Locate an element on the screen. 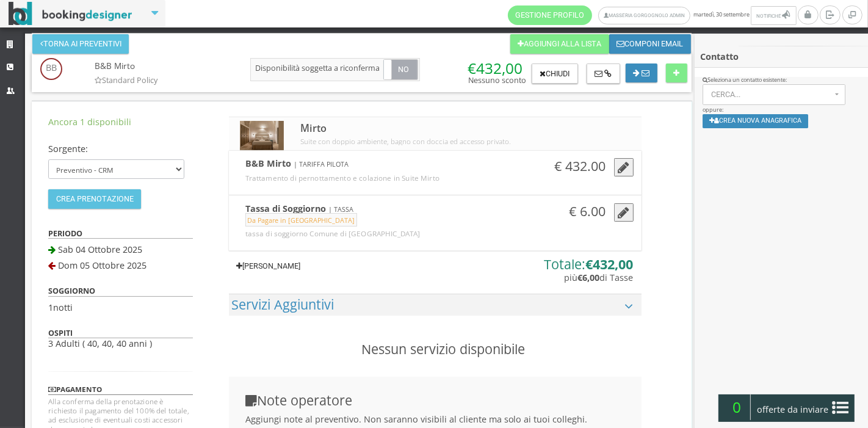 This screenshot has width=868, height=428. button: Notifiche is located at coordinates (774, 15).